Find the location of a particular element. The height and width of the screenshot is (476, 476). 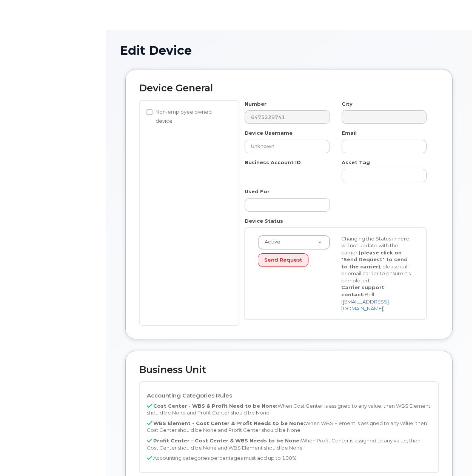

a: Active is located at coordinates (293, 242).